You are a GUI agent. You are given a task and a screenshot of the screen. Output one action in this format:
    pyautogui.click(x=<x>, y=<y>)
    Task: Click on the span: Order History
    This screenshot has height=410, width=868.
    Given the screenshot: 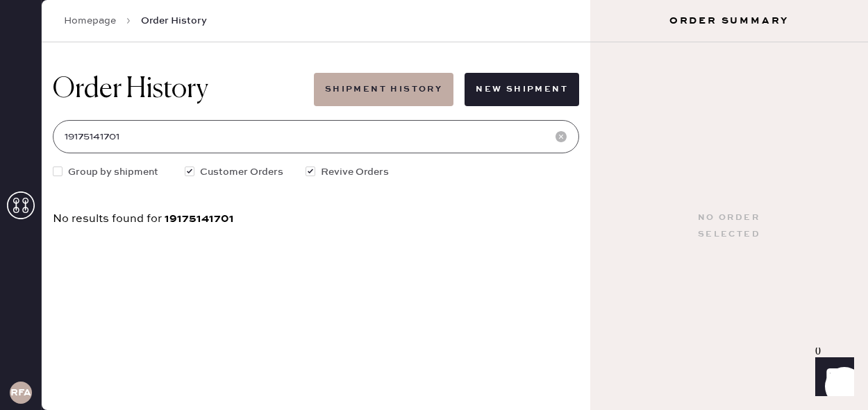 What is the action you would take?
    pyautogui.click(x=174, y=21)
    